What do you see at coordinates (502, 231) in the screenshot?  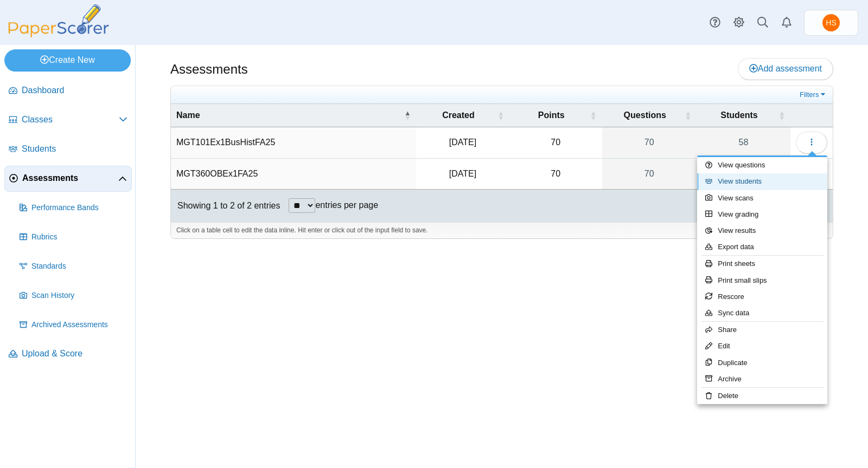 I see `div: Click on a table cell to edit the data inline. Hit enter or click out of the input field to save.` at bounding box center [502, 231].